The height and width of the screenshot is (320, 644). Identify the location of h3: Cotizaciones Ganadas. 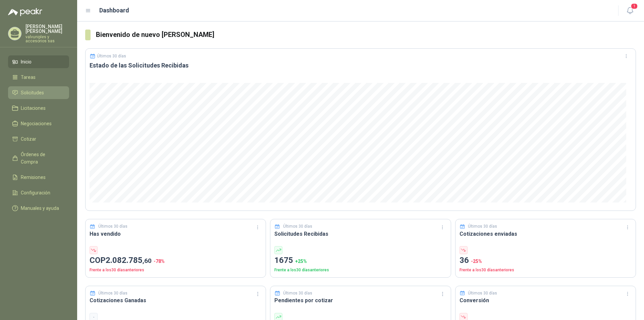
(175, 300).